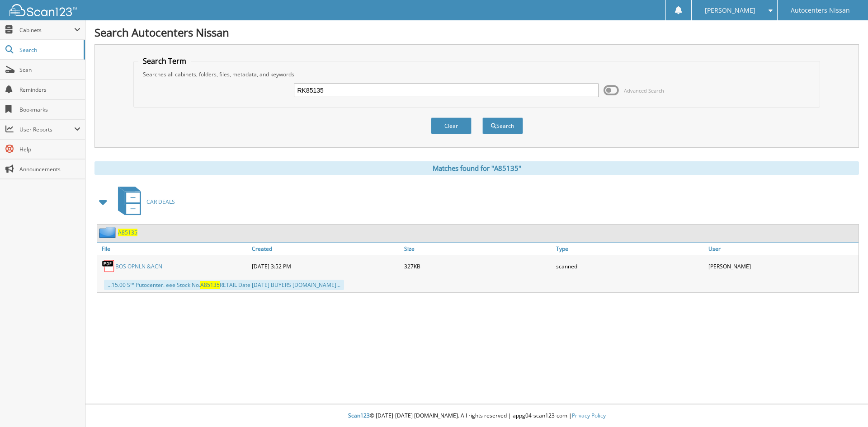  What do you see at coordinates (477, 74) in the screenshot?
I see `div: Searches all cabinets, folders, files, metadata, and keywords` at bounding box center [477, 74].